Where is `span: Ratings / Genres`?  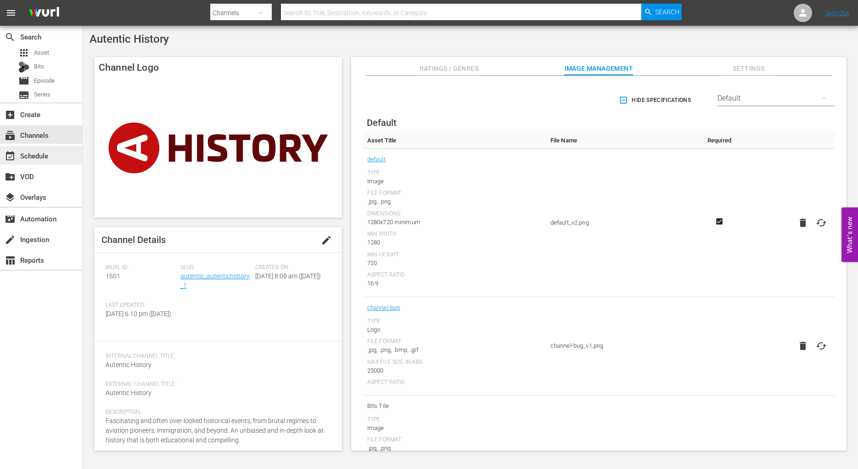 span: Ratings / Genres is located at coordinates (449, 68).